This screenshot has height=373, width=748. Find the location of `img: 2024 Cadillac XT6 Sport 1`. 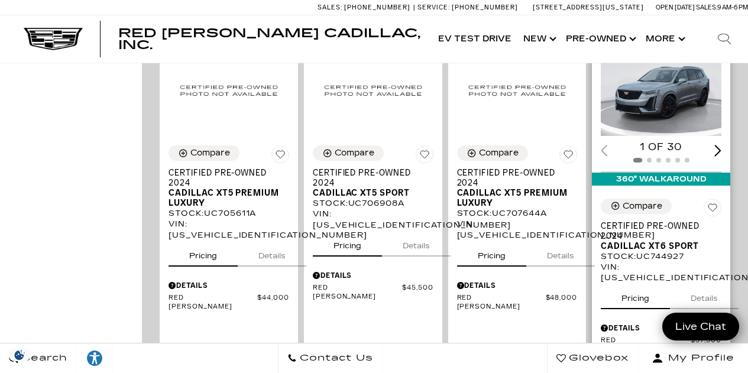

img: 2024 Cadillac XT6 Sport 1 is located at coordinates (662, 90).